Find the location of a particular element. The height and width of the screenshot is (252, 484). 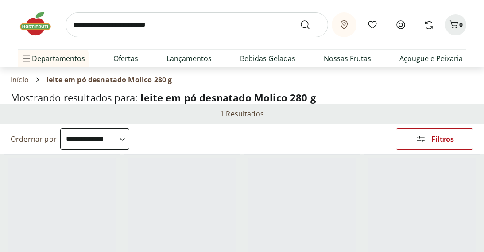

label: Ordernar por is located at coordinates (34, 139).